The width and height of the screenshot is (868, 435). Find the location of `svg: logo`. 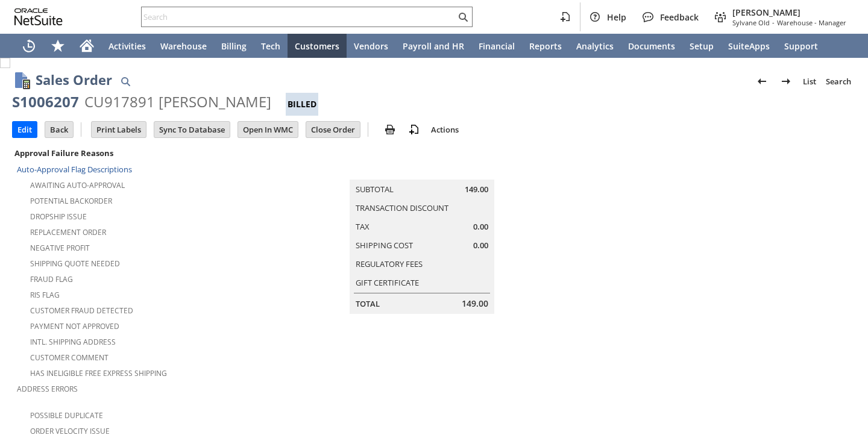

svg: logo is located at coordinates (39, 17).